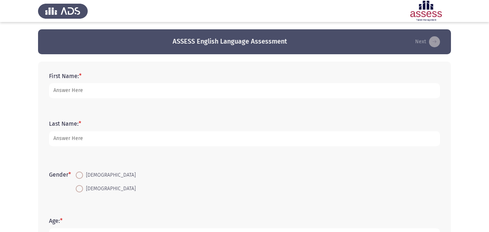  Describe the element at coordinates (65, 76) in the screenshot. I see `label: First Name:` at that location.